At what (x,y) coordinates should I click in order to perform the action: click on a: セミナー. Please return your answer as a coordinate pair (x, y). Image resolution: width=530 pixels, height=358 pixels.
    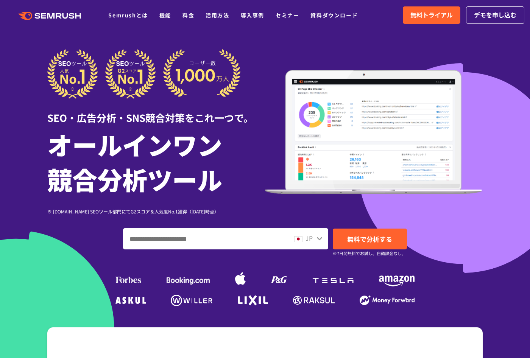
    Looking at the image, I should click on (287, 15).